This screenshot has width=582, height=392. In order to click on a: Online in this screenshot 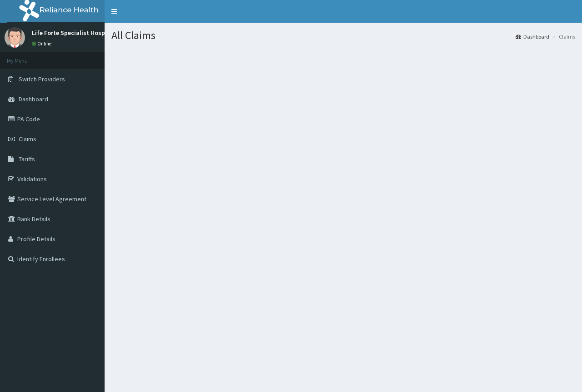, I will do `click(43, 43)`.